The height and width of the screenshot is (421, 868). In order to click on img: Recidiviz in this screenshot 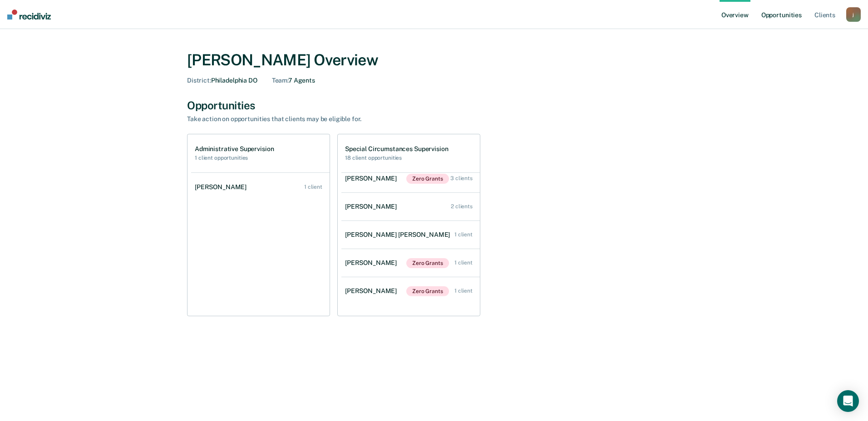, I will do `click(29, 14)`.